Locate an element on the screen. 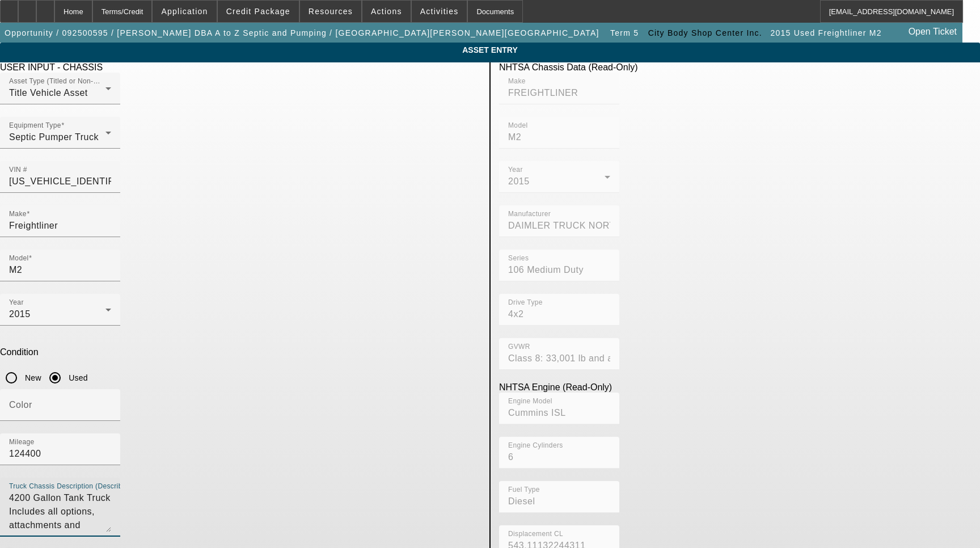  button: Actions is located at coordinates (386, 11).